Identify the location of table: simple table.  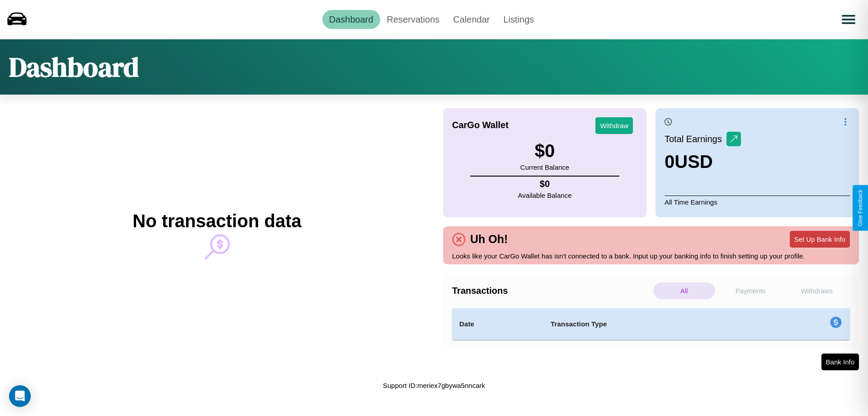
(651, 324).